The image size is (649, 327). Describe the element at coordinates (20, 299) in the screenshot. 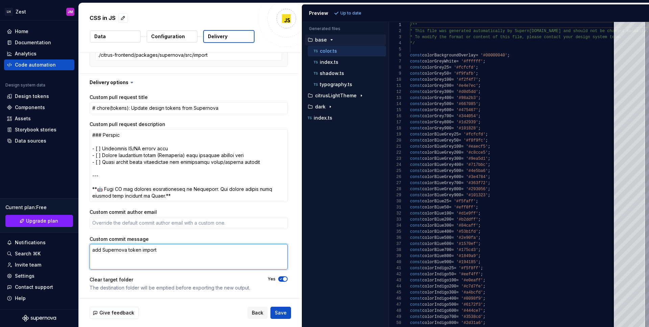

I see `div: Help` at that location.